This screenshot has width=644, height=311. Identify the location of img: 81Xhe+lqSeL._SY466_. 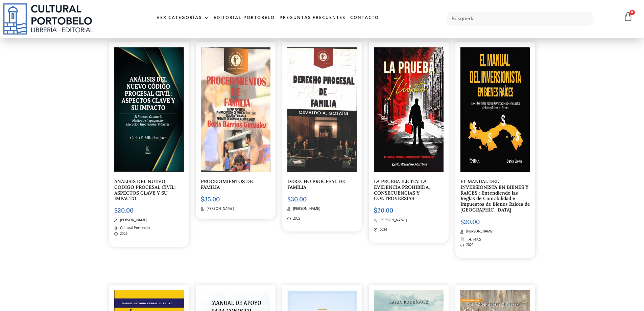
(409, 110).